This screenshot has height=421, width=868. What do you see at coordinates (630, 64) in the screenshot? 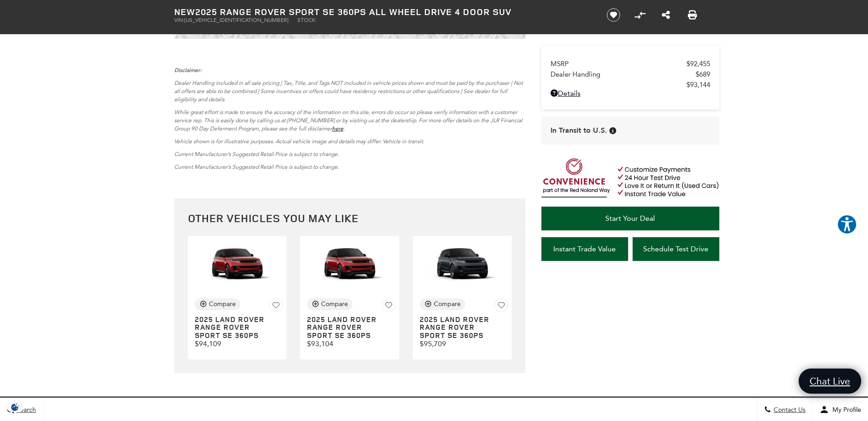
I see `a: MSRP $92,455` at bounding box center [630, 64].